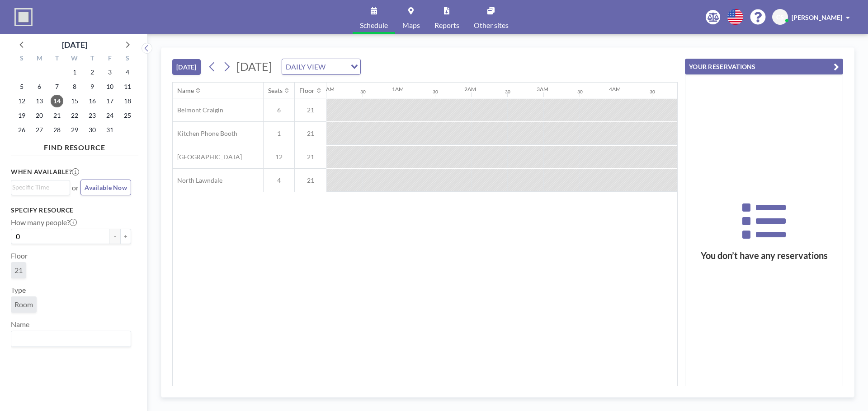 This screenshot has height=411, width=868. What do you see at coordinates (39, 130) in the screenshot?
I see `span: Monday, October 27, 2025` at bounding box center [39, 130].